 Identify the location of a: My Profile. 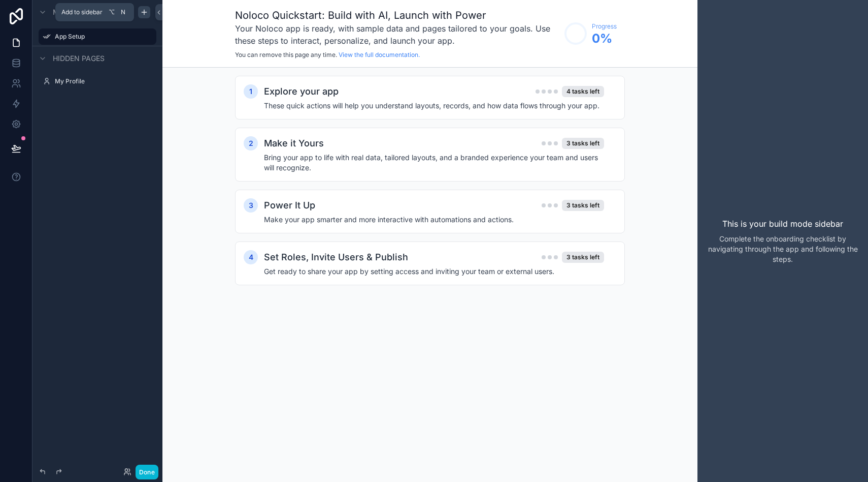
(105, 81).